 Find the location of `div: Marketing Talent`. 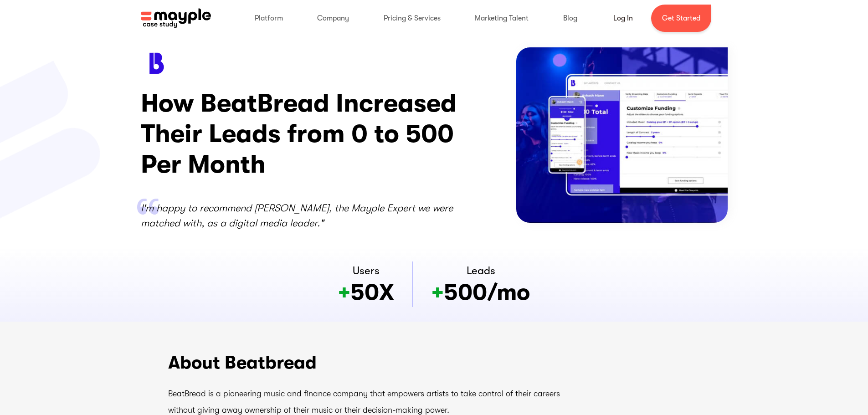

div: Marketing Talent is located at coordinates (501, 18).